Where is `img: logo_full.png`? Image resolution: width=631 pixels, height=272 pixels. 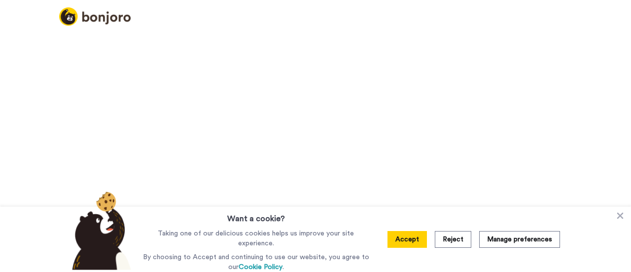
img: logo_full.png is located at coordinates (95, 16).